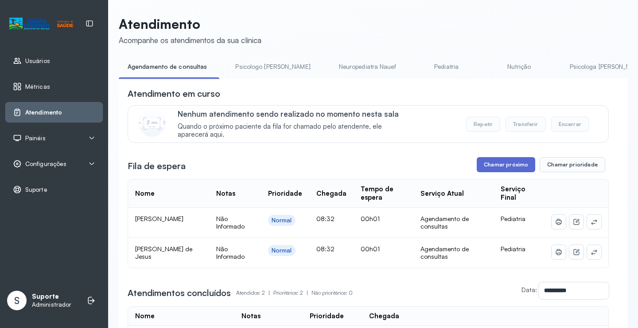 The image size is (638, 328). I want to click on div: Acompanhe os atendimentos da sua clínica, so click(190, 40).